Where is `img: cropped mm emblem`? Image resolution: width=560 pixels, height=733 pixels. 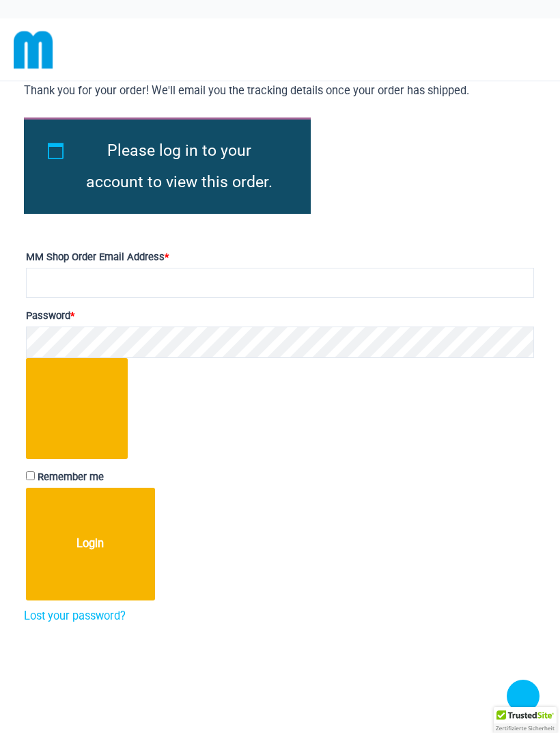
img: cropped mm emblem is located at coordinates (33, 50).